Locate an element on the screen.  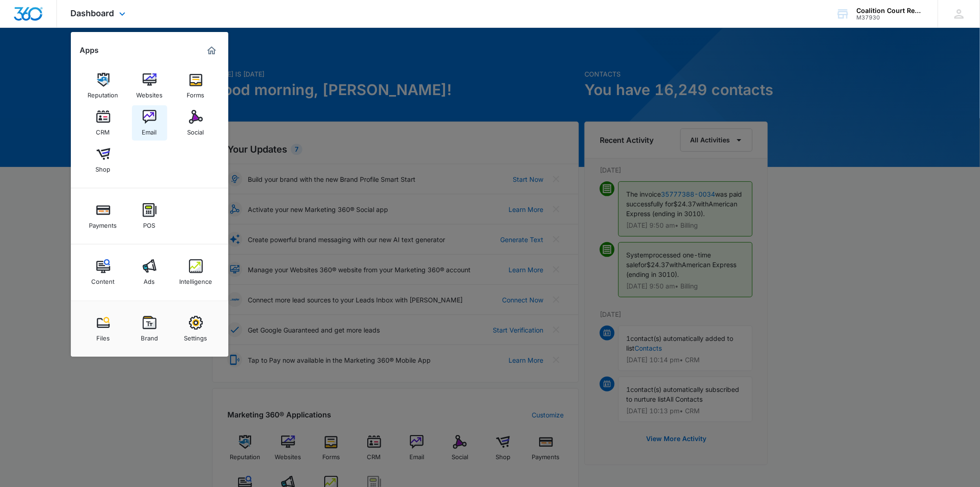
span: Dashboard is located at coordinates (93, 13).